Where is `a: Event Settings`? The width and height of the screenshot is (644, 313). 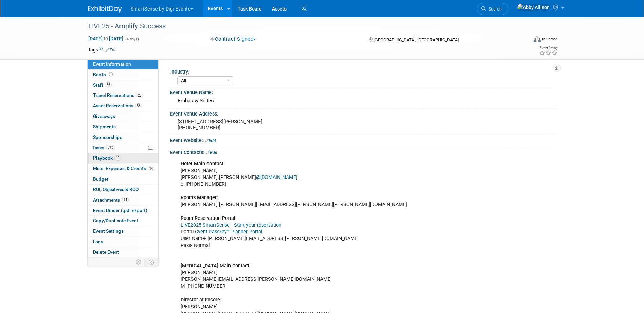
a: Event Settings is located at coordinates (123, 231).